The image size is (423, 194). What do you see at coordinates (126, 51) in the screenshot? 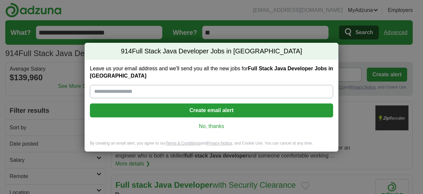
I see `span: 914` at bounding box center [126, 51].